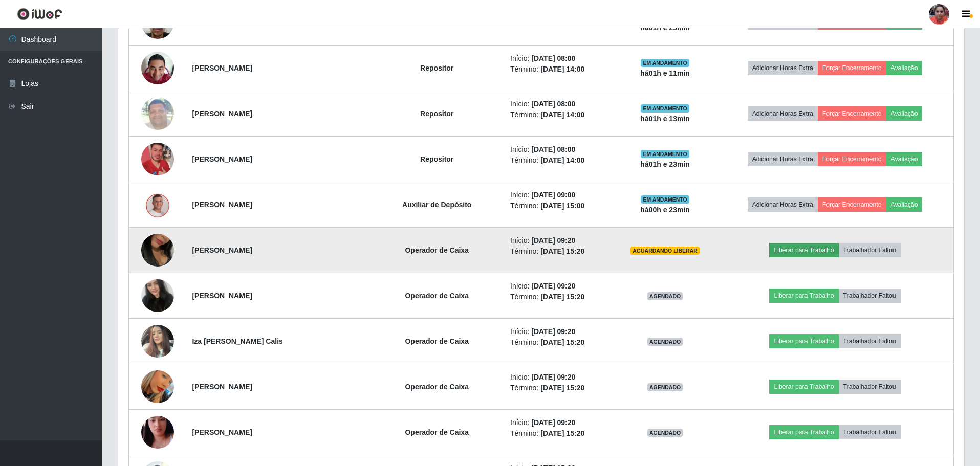 This screenshot has width=980, height=466. I want to click on img: 1754675382047.jpeg, so click(158, 341).